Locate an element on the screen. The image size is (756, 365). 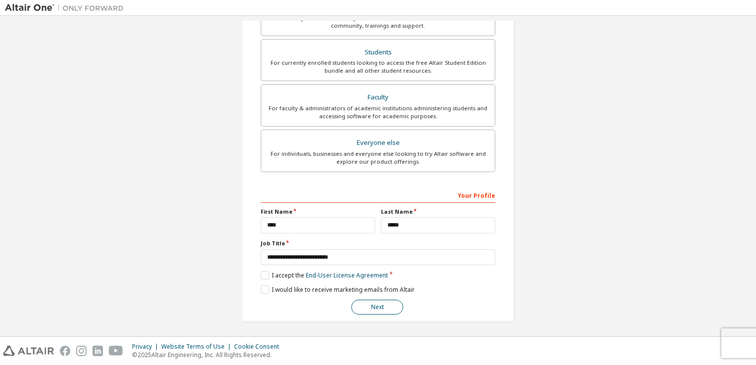
label: First Name is located at coordinates (318, 212).